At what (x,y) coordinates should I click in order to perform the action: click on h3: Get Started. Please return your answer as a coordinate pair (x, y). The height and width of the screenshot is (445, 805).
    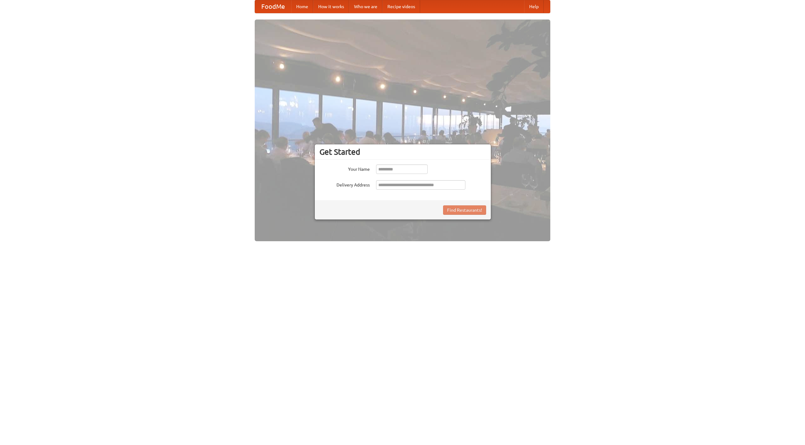
    Looking at the image, I should click on (403, 152).